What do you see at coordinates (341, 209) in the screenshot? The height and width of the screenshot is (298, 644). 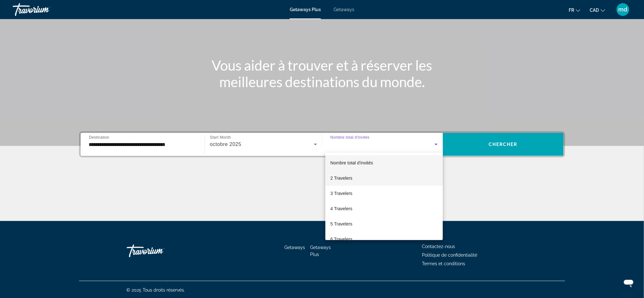 I see `span: 4 Travelers` at bounding box center [341, 209].